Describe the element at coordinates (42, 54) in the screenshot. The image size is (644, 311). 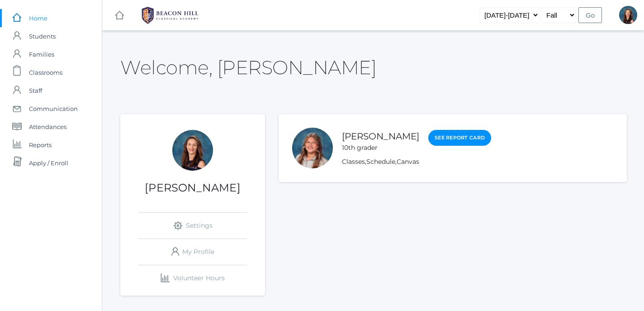
I see `span: Families` at that location.